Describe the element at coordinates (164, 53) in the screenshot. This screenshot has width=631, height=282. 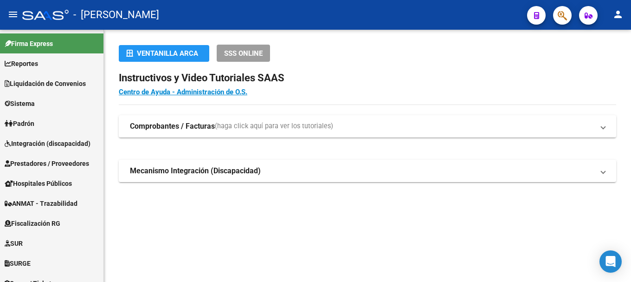
I see `button: Ventanilla ARCA` at that location.